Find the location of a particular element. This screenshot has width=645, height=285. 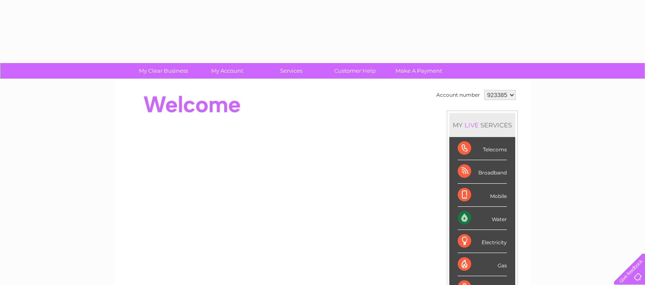

div: Telecoms is located at coordinates (482, 148).